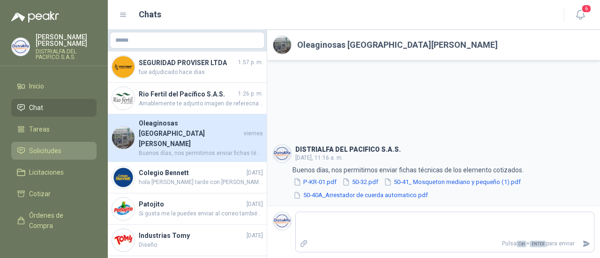 Image resolution: width=600 pixels, height=258 pixels. Describe the element at coordinates (192, 204) in the screenshot. I see `h4: Patojito` at that location.